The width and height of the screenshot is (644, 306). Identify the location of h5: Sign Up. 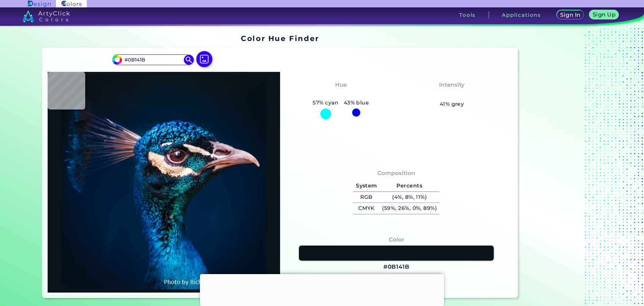
(604, 14).